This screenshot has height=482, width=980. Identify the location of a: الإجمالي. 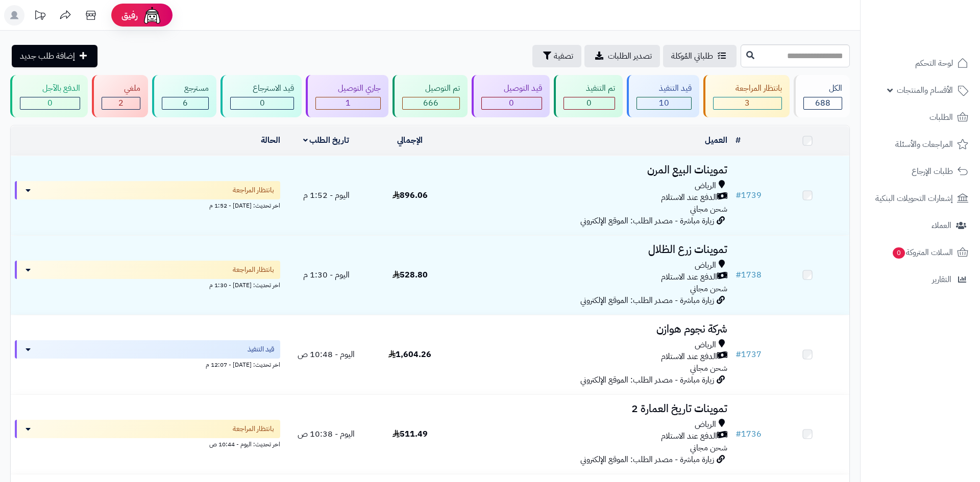
(410, 140).